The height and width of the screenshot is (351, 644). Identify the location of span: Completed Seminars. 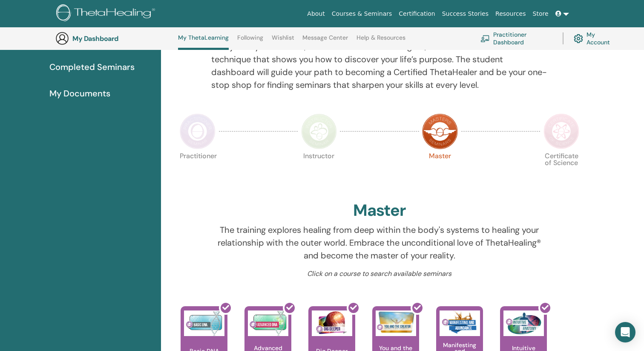
(92, 67).